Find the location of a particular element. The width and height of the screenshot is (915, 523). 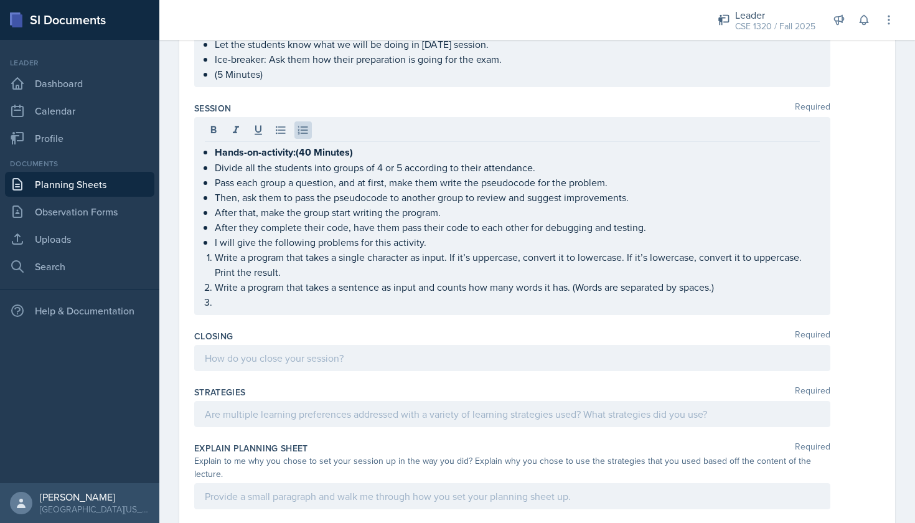

p: Write a program that takes a sentence as input and counts how many words it has. (Words are separ... is located at coordinates (517, 287).